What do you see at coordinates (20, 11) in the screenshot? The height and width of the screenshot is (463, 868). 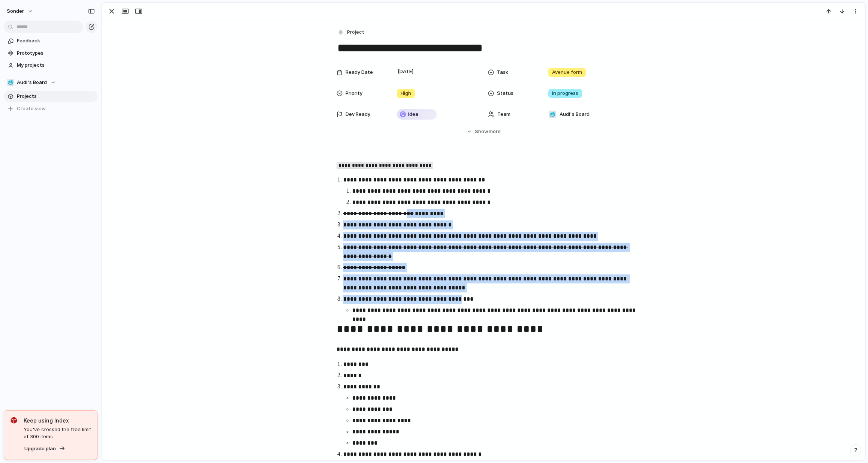 I see `button: sonder` at bounding box center [20, 11].